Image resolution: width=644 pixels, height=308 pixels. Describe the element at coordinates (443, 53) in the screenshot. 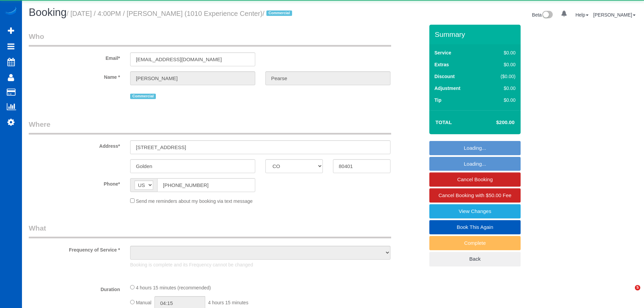

I see `label: Service` at that location.